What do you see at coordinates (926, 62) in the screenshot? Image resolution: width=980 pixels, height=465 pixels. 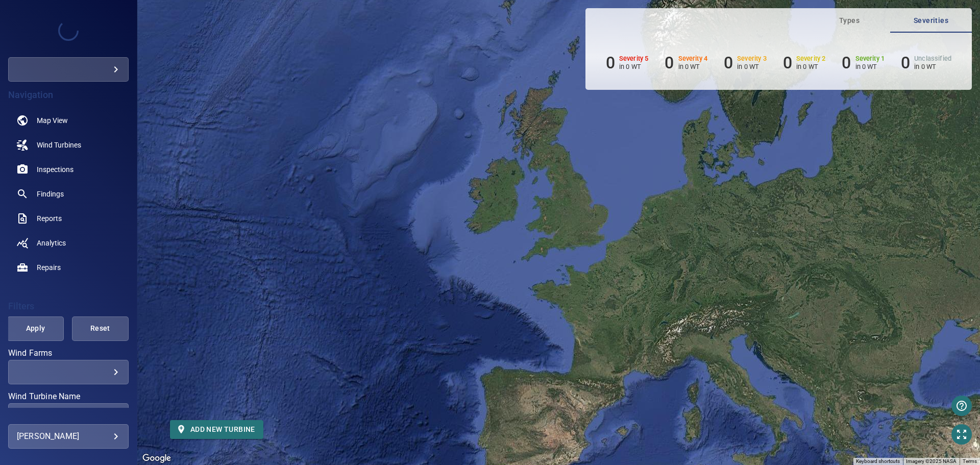 I see `li: Severity Unclassified` at bounding box center [926, 62].